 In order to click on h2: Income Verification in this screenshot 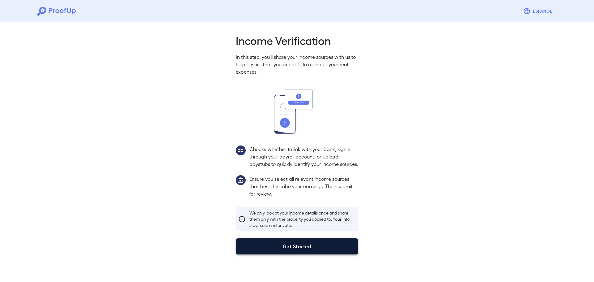, I will do `click(297, 40)`.